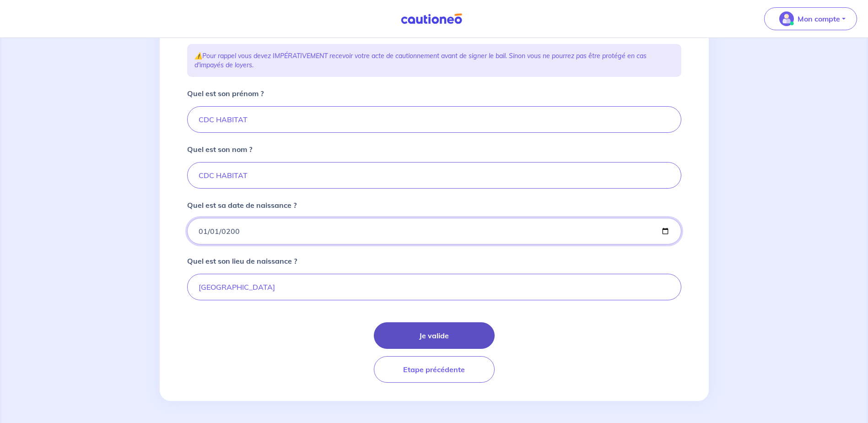  What do you see at coordinates (434, 119) in the screenshot?
I see `input: Daniel` at bounding box center [434, 119].